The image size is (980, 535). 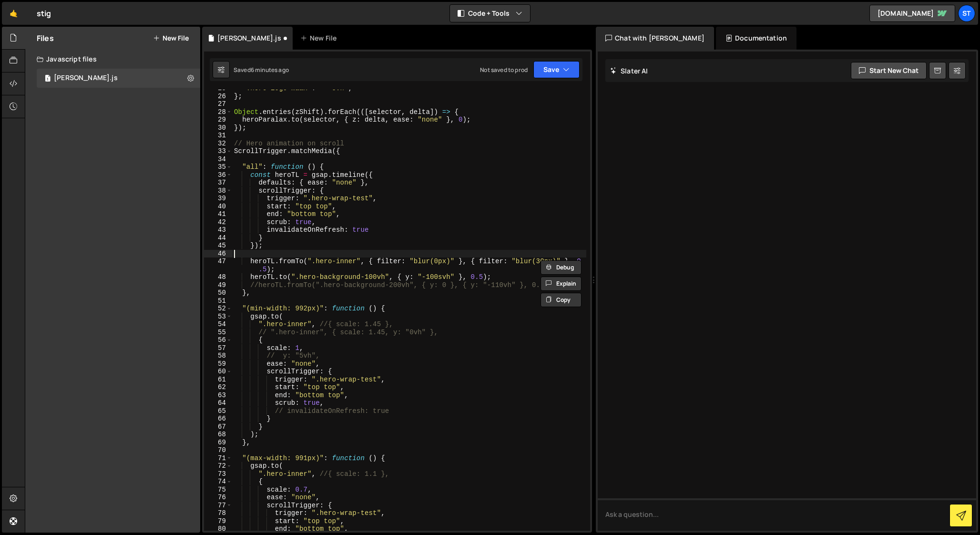 What do you see at coordinates (217, 128) in the screenshot?
I see `div: 30` at bounding box center [217, 128].